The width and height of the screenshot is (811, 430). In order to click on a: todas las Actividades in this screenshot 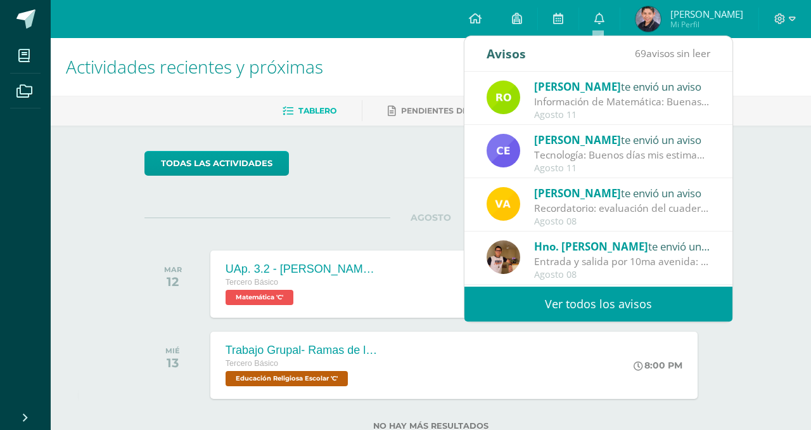, I will do `click(217, 163)`.